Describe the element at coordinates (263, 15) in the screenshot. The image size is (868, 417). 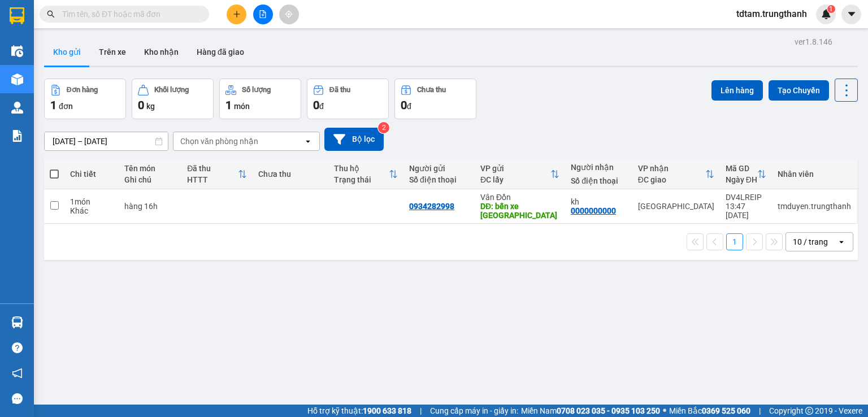
I see `button: file-add` at that location.